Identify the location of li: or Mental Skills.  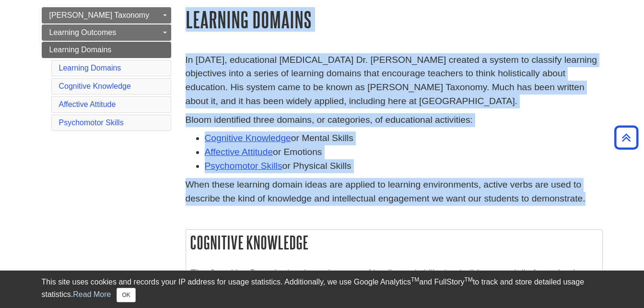
(404, 138).